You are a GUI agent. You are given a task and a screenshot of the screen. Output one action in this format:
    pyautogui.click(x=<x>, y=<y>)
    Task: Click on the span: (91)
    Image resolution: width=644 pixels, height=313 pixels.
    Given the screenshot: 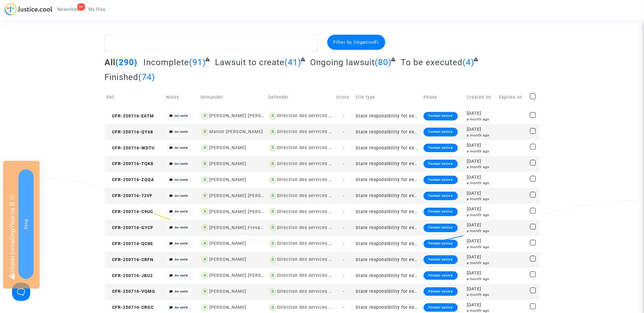 What is the action you would take?
    pyautogui.click(x=198, y=62)
    